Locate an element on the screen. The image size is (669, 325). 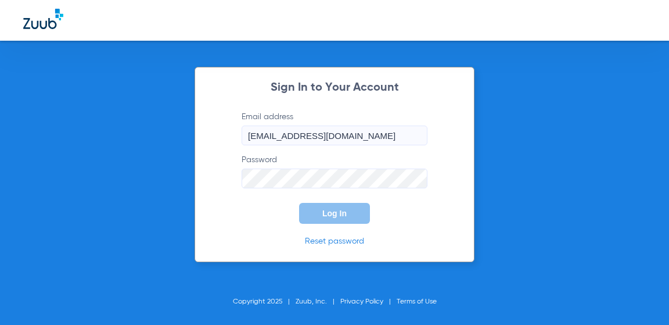
a: Terms of Use is located at coordinates (416, 301).